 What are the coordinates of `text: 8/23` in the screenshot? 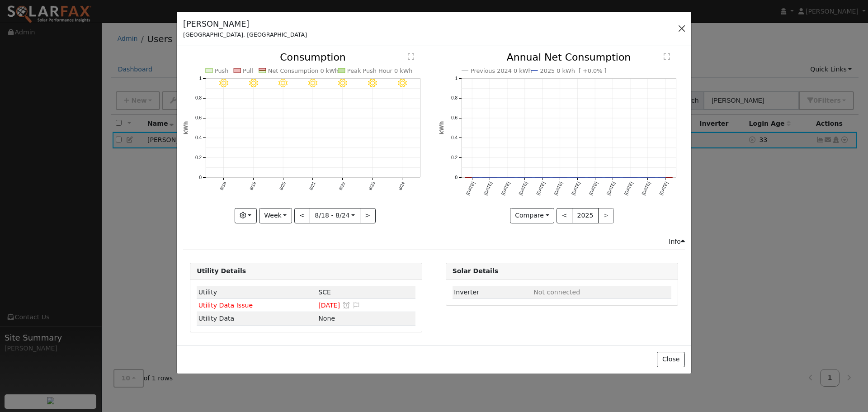 It's located at (372, 186).